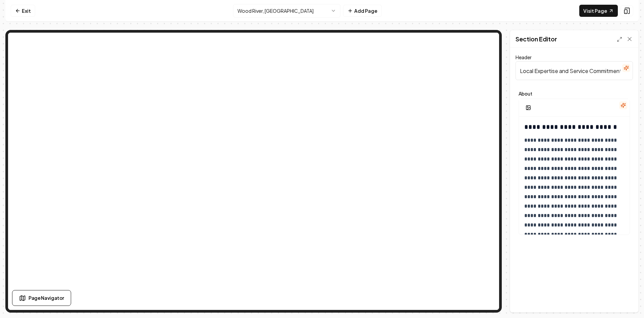  What do you see at coordinates (41, 297) in the screenshot?
I see `button: Page Navigator` at bounding box center [41, 297].